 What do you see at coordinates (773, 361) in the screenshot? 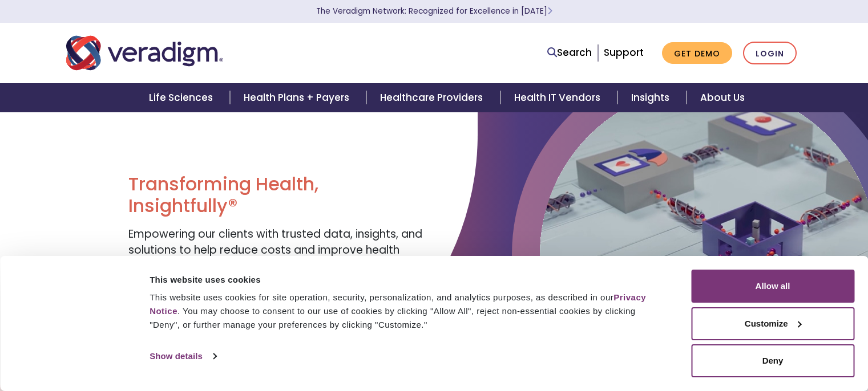
I see `button: Deny` at bounding box center [773, 361].